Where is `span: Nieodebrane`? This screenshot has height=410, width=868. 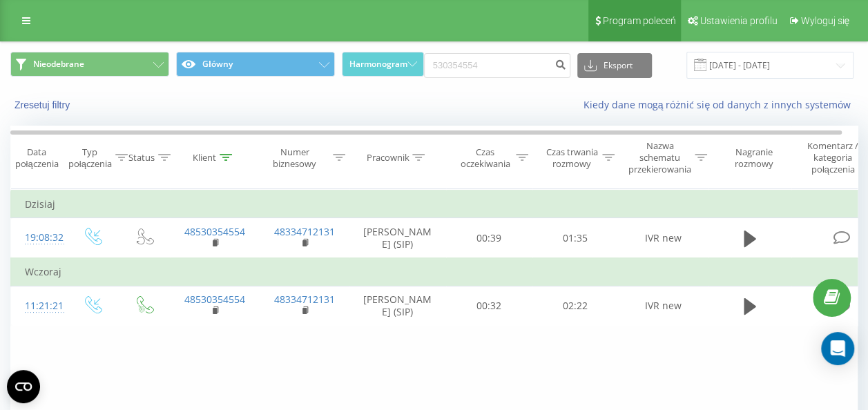
span: Nieodebrane is located at coordinates (59, 64).